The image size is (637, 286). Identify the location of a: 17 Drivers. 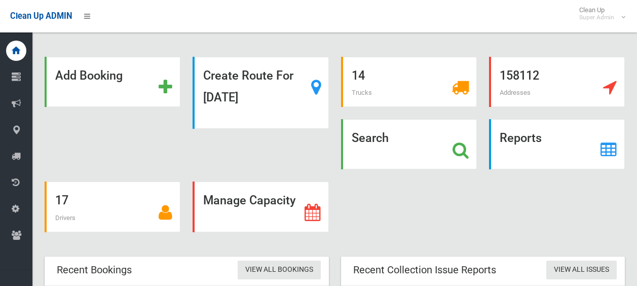
(113, 206).